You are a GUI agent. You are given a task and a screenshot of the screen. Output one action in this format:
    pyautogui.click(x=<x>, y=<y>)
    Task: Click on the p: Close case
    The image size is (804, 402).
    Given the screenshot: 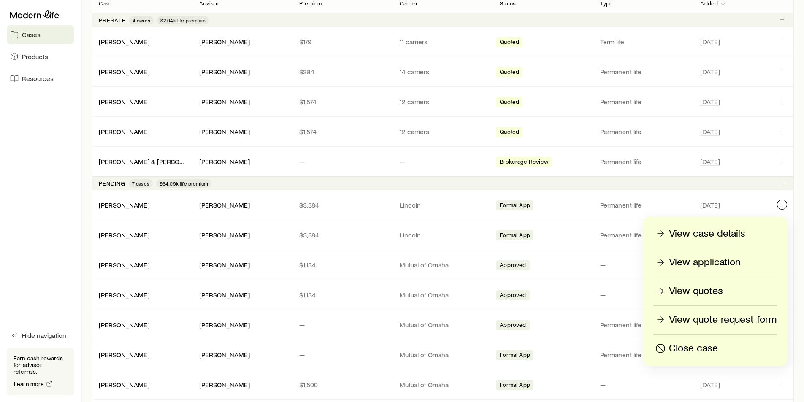 What is the action you would take?
    pyautogui.click(x=693, y=349)
    